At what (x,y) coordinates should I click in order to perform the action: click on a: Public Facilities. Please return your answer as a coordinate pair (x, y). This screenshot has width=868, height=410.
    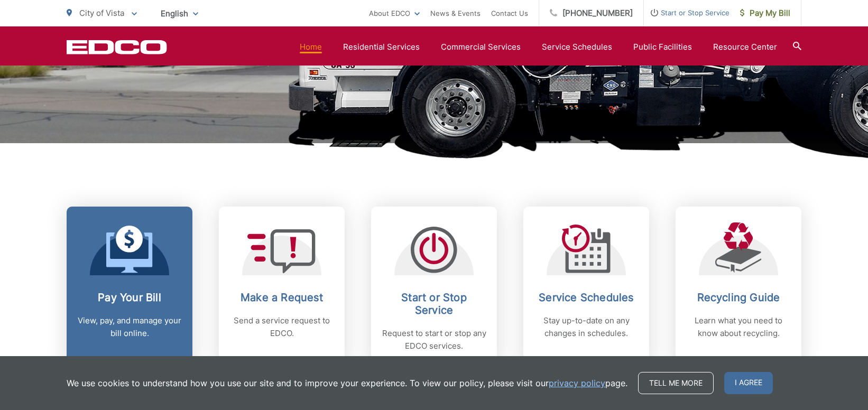
    Looking at the image, I should click on (663, 47).